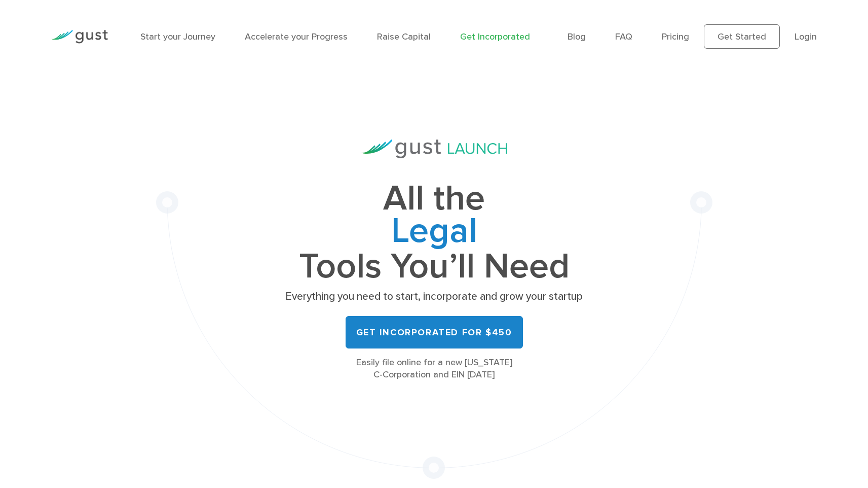  What do you see at coordinates (434, 233) in the screenshot?
I see `span: Legal` at bounding box center [434, 233].